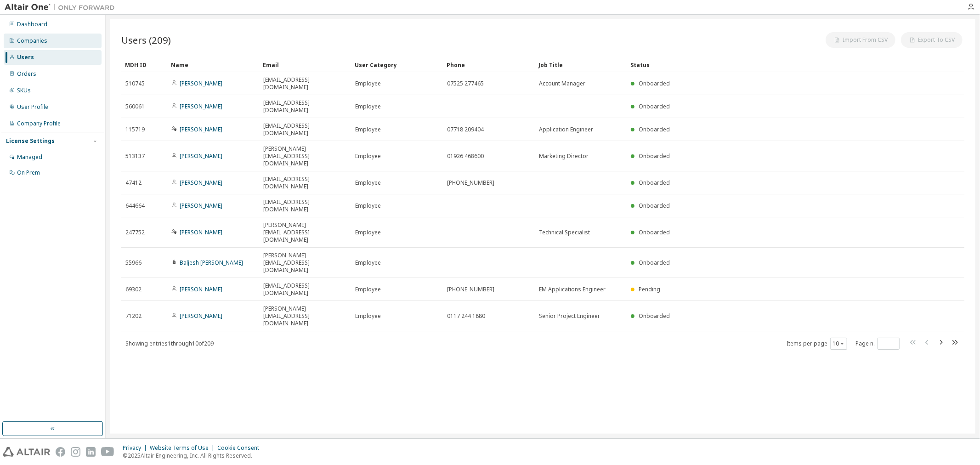  What do you see at coordinates (566, 130) in the screenshot?
I see `span: Application Engineer` at bounding box center [566, 130].